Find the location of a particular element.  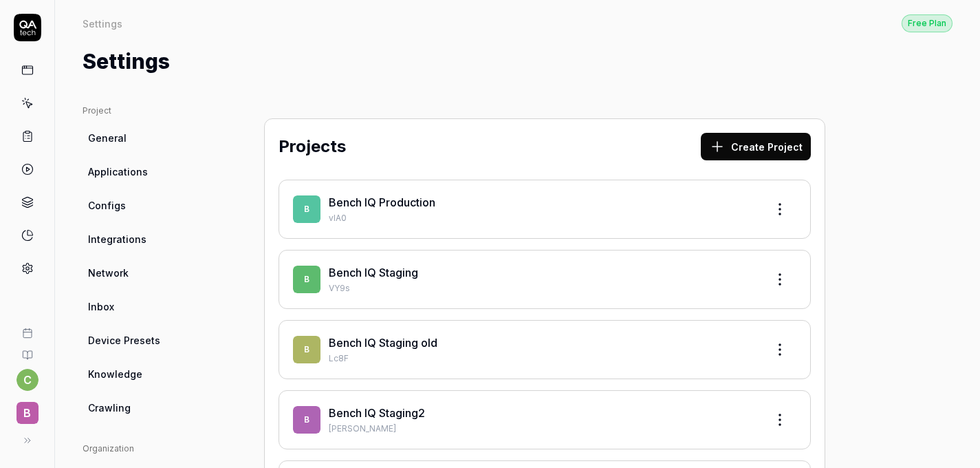

a: Configs is located at coordinates (148, 205).